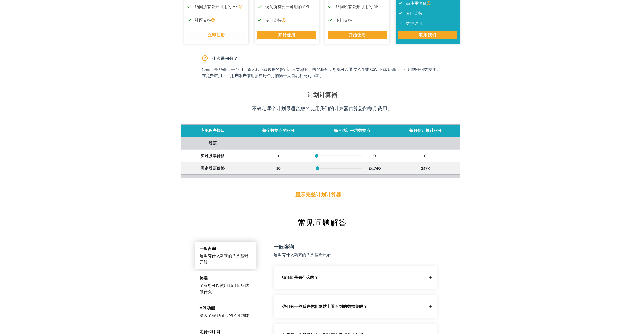 This screenshot has width=644, height=334. I want to click on a: 联系我们, so click(428, 35).